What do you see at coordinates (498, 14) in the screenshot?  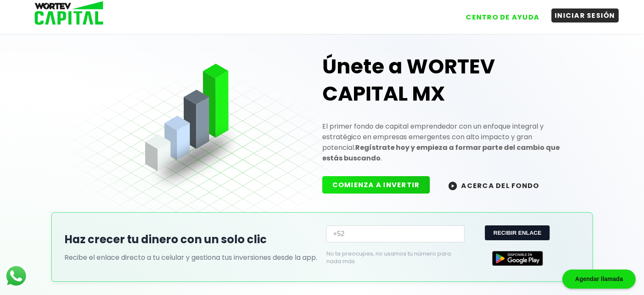 I see `a: CENTRO DE AYUDA` at bounding box center [498, 14].